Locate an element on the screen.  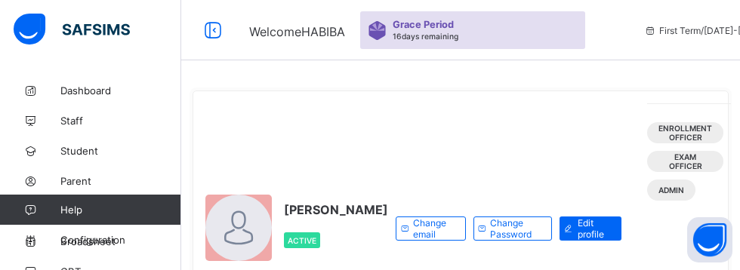
span: Change Password is located at coordinates (515, 229).